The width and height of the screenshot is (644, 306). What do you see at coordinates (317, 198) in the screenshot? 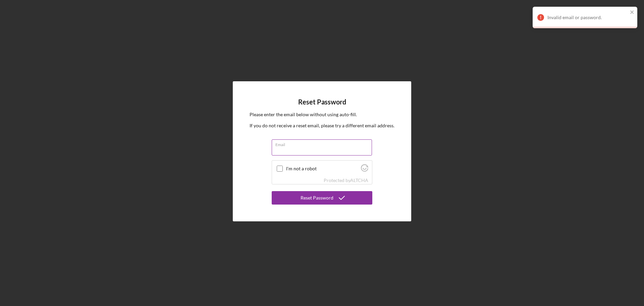
I see `div: Reset Password` at bounding box center [317, 198].